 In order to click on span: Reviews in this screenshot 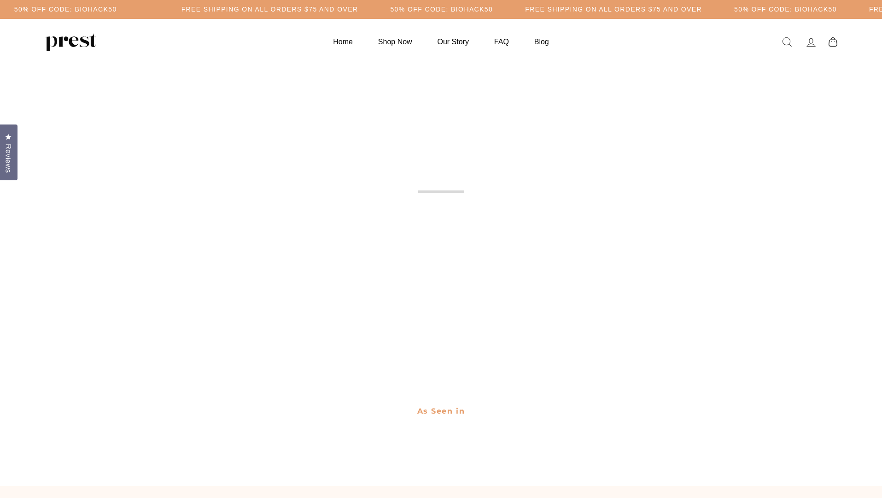, I will do `click(8, 158)`.